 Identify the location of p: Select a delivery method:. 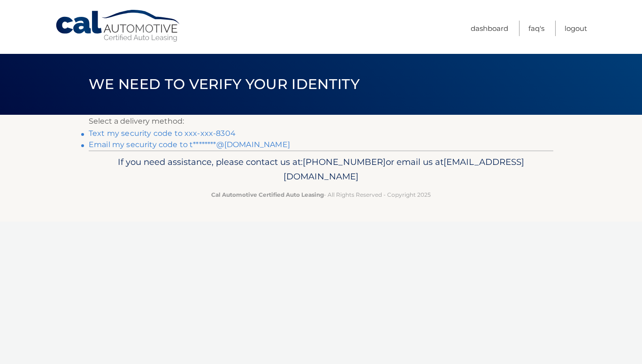
(321, 121).